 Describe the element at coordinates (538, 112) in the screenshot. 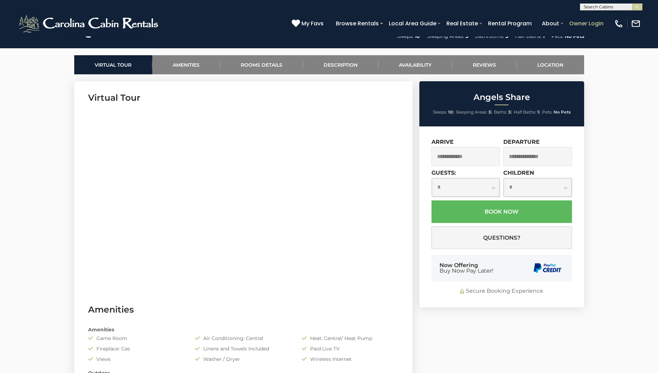

I see `strong: 1` at that location.